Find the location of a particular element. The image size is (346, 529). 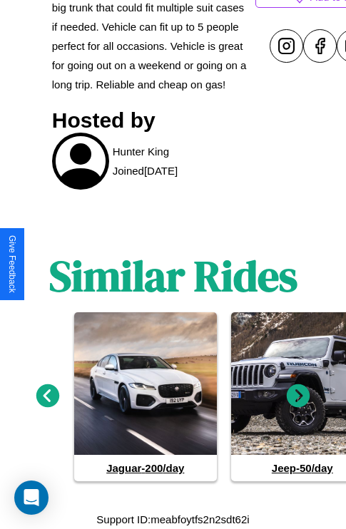

h1: Similar Rides is located at coordinates (173, 276).